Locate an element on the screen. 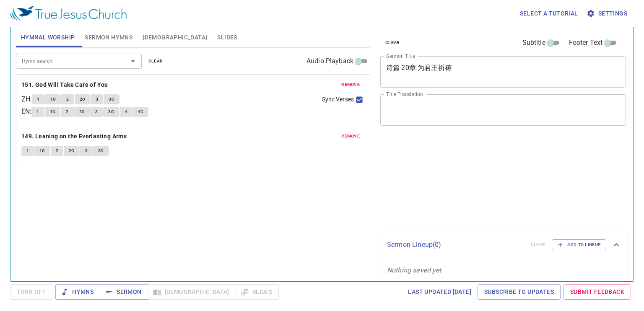 This screenshot has height=311, width=644. button: Open is located at coordinates (133, 61).